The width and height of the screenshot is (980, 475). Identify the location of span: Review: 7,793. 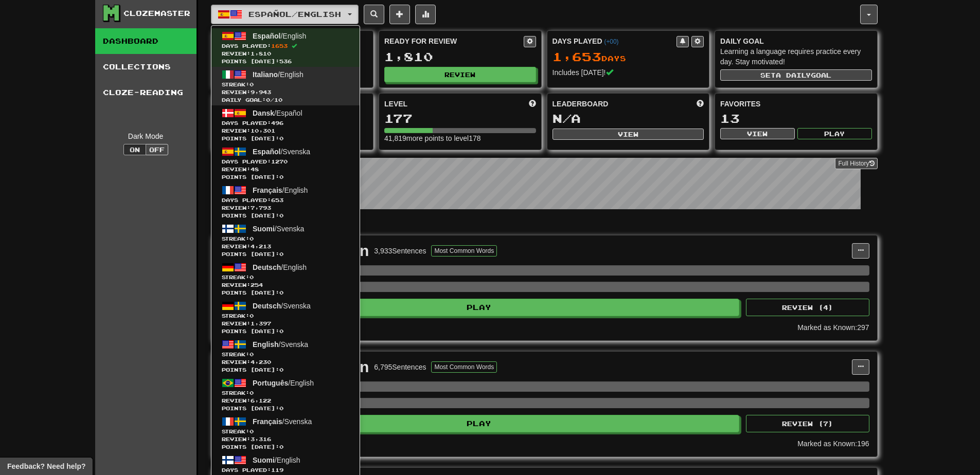
(286, 208).